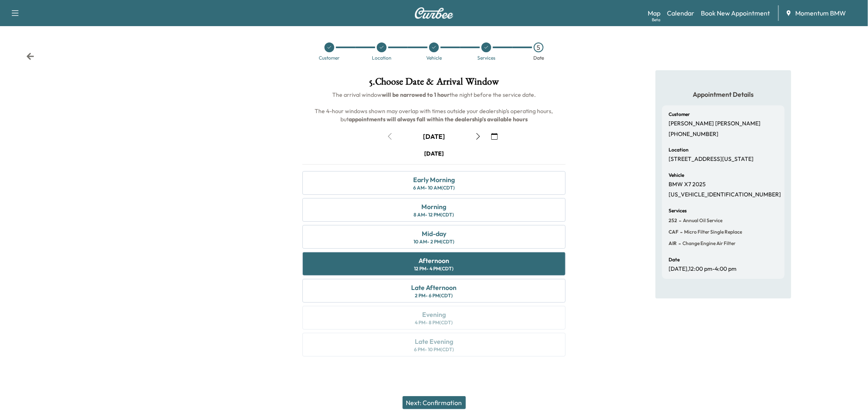 The height and width of the screenshot is (419, 868). Describe the element at coordinates (434, 241) in the screenshot. I see `div: 10 AM - 2 PM (CDT)` at that location.